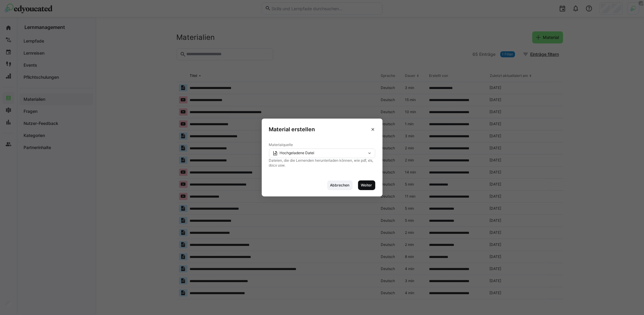 This screenshot has height=315, width=644. I want to click on span: Abbrechen, so click(340, 185).